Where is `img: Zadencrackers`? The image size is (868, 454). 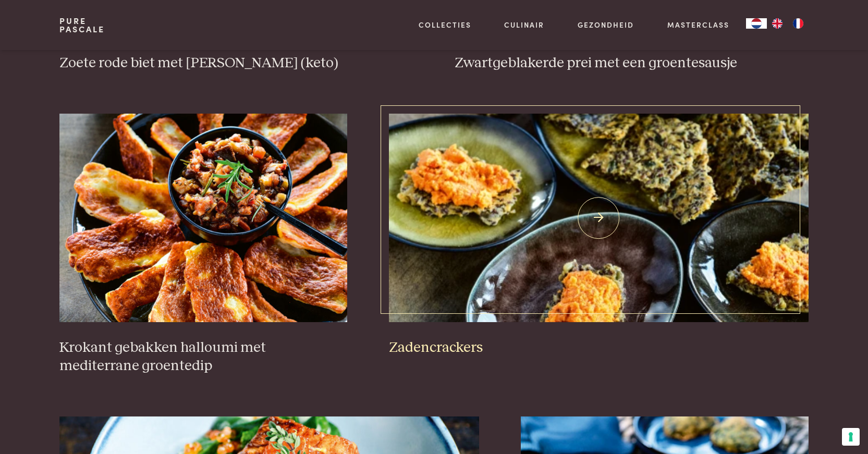
img: Zadencrackers is located at coordinates (598, 218).